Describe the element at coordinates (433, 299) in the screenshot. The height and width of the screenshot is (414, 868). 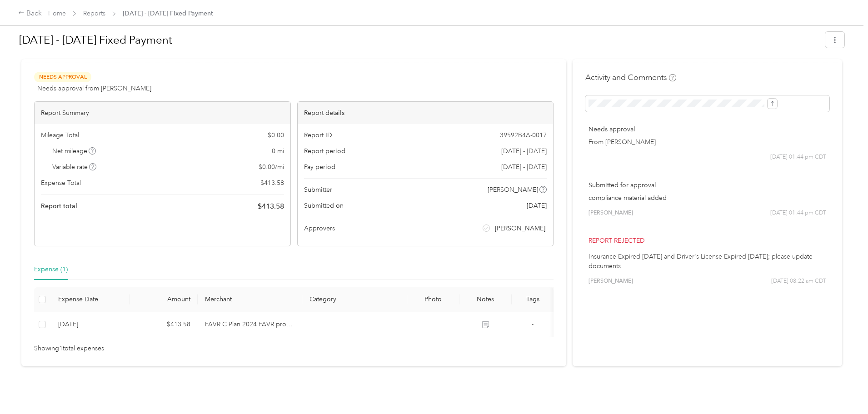
I see `th: Photo` at that location.